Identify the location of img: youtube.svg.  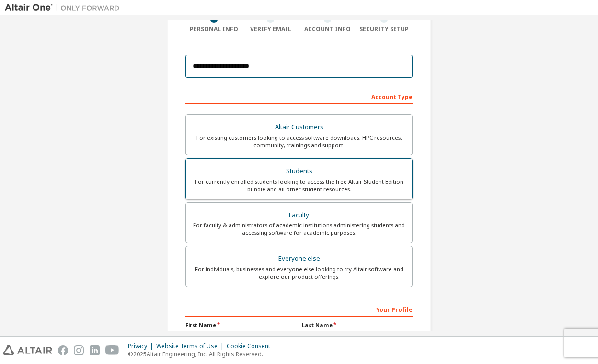
(112, 351).